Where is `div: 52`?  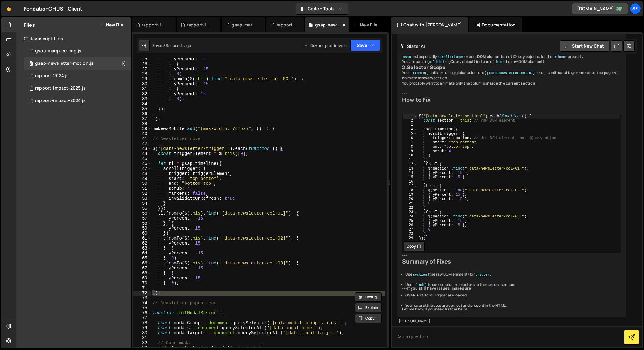
div: 52 is located at coordinates (142, 194).